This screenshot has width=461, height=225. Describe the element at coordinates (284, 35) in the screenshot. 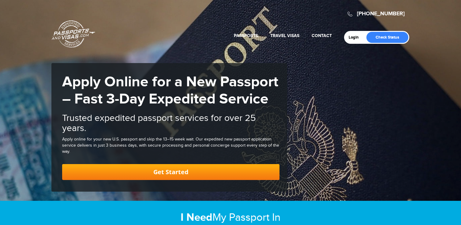

I see `a: Travel Visas` at that location.